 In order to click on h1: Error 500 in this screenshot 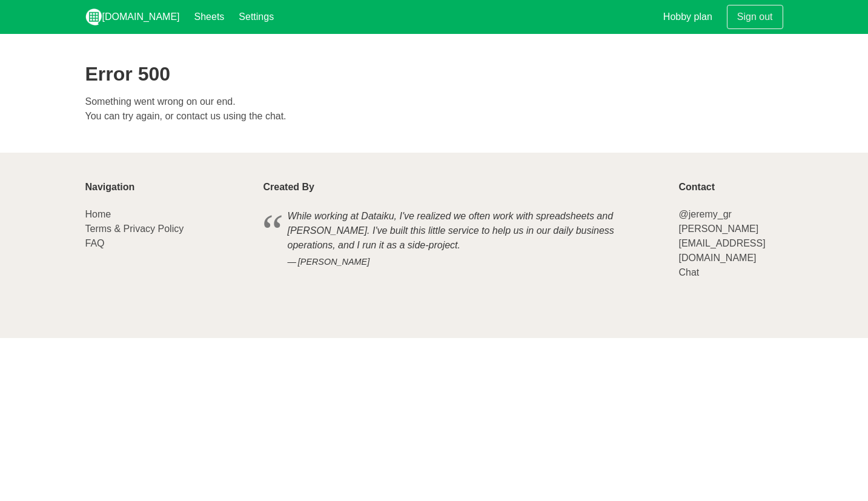, I will do `click(434, 74)`.